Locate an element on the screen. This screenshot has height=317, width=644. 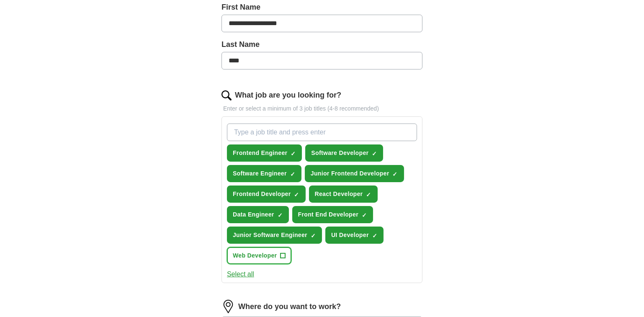
button: Front End Developer✓ is located at coordinates (333, 215).